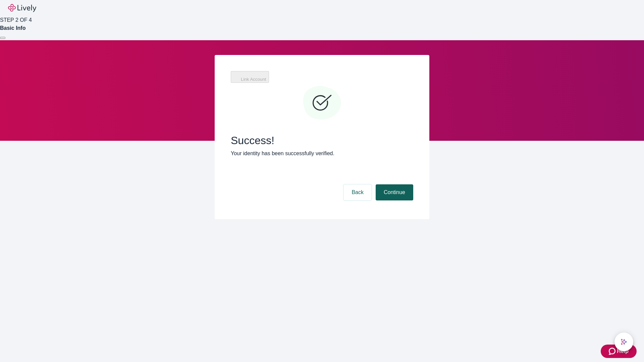 The image size is (644, 362). I want to click on span: Success!, so click(322, 140).